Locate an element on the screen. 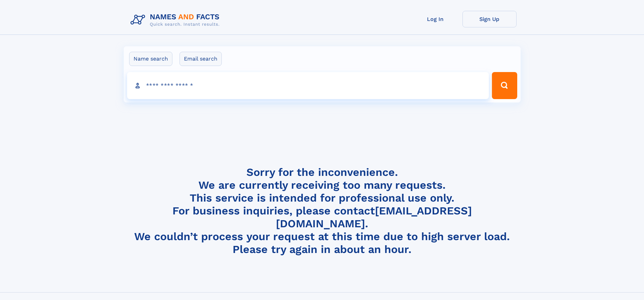 The width and height of the screenshot is (644, 300). input: search input is located at coordinates (308, 86).